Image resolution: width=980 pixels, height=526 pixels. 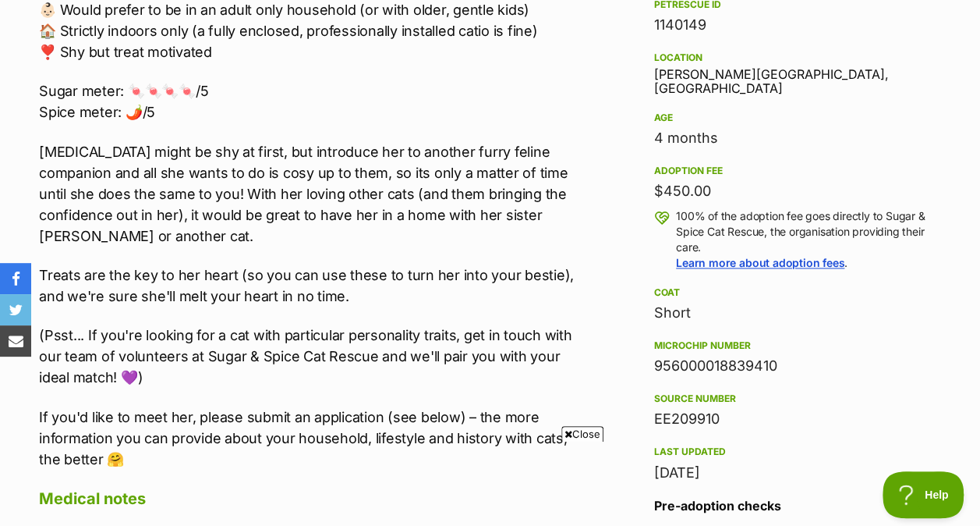 I want to click on p: Sugar meter: 🍬🍬🍬🍬/5 Spice meter: 🌶️/5, so click(x=312, y=101).